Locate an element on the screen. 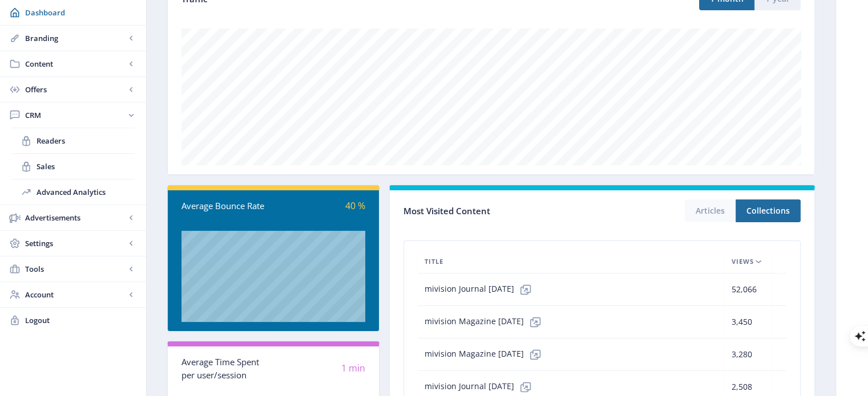 Image resolution: width=868 pixels, height=396 pixels. span: Sales is located at coordinates (86, 166).